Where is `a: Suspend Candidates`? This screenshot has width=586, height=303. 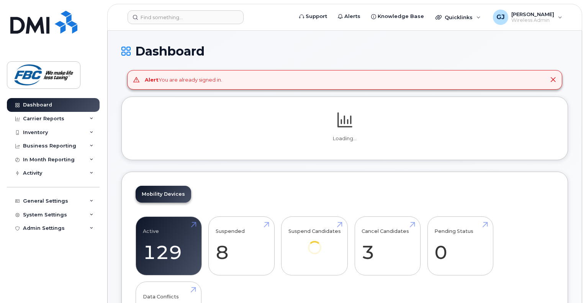 a: Suspend Candidates is located at coordinates (315, 242).